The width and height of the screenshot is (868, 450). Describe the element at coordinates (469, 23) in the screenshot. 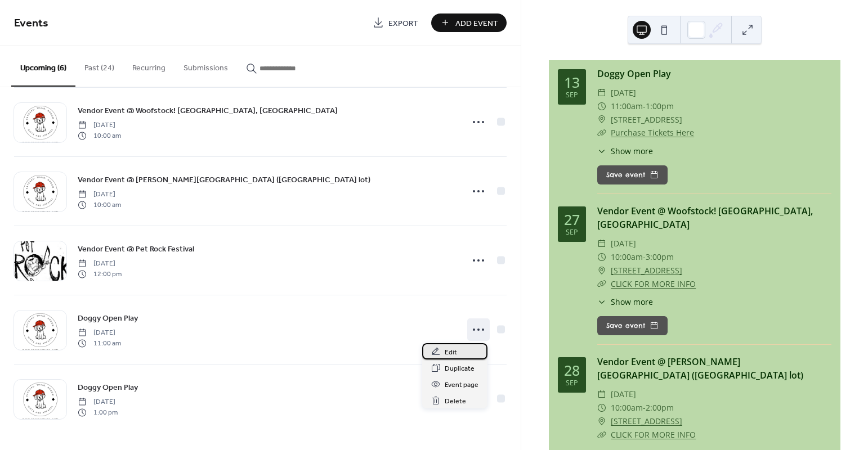

I see `button: Add Event` at that location.